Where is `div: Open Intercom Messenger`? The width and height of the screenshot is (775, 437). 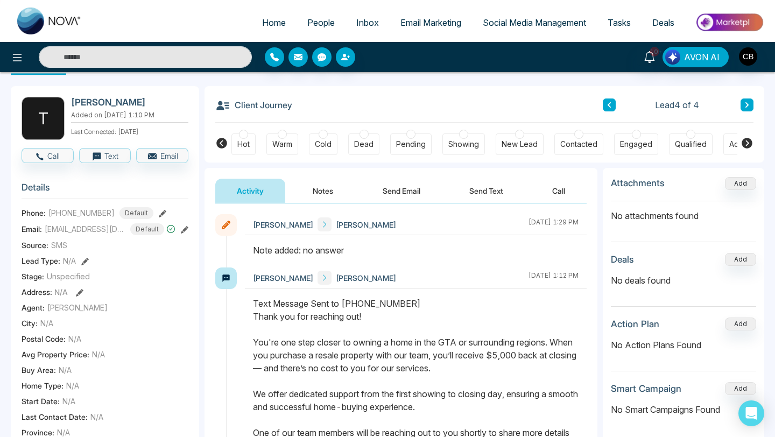 div: Open Intercom Messenger is located at coordinates (751, 413).